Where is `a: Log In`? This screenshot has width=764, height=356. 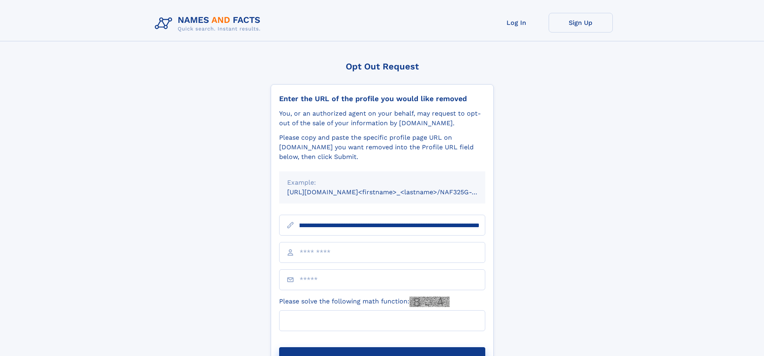
a: Log In is located at coordinates (516, 22).